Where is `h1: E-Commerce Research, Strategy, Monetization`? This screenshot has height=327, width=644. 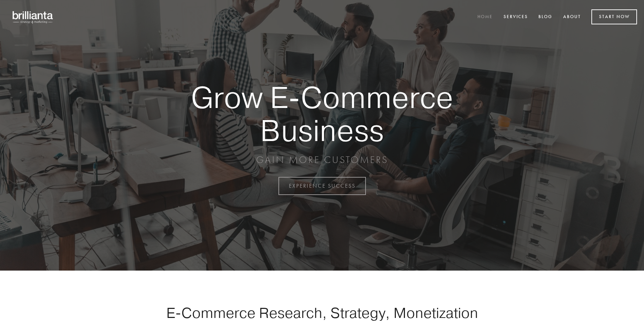 h1: E-Commerce Research, Strategy, Monetization is located at coordinates (322, 313).